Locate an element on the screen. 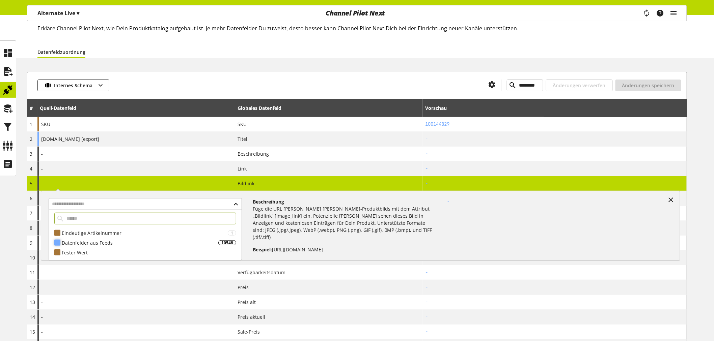  p: Alternate Live is located at coordinates (58, 13).